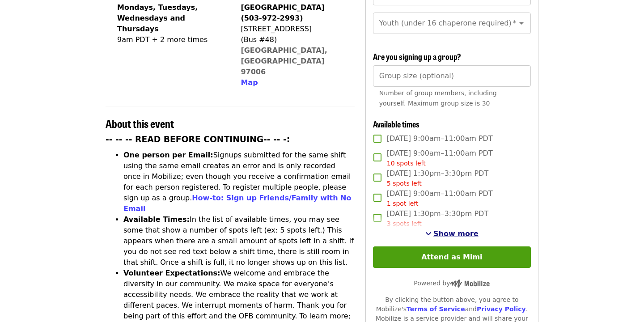 The height and width of the screenshot is (322, 644). Describe the element at coordinates (158, 18) in the screenshot. I see `strong: Mondays, Tuesdays, Wednesdays and Thursdays` at that location.